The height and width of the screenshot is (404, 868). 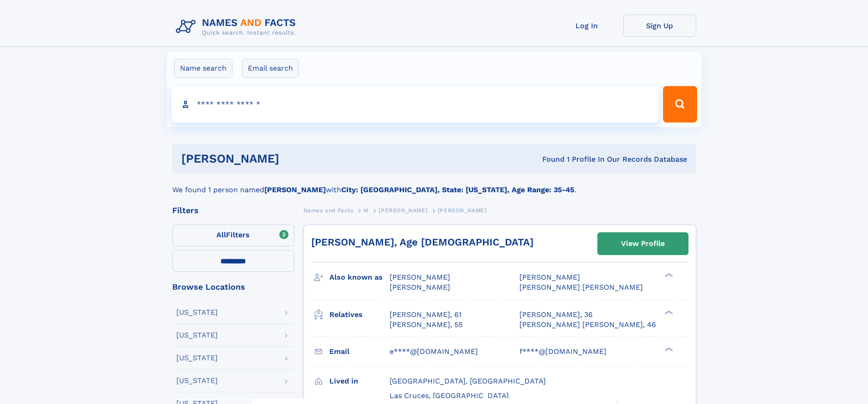 I want to click on input: search input, so click(x=415, y=104).